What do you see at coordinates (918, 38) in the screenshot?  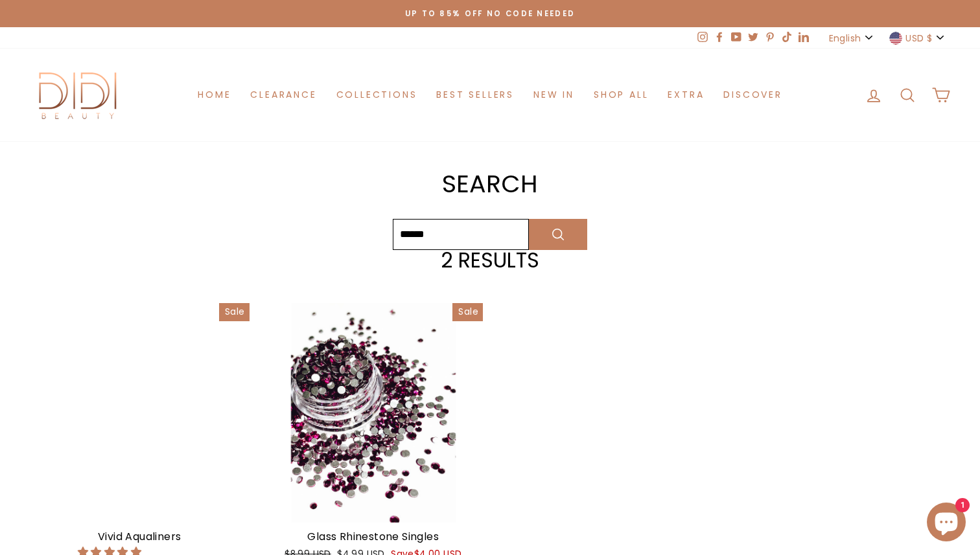 I see `span: USD $` at bounding box center [918, 38].